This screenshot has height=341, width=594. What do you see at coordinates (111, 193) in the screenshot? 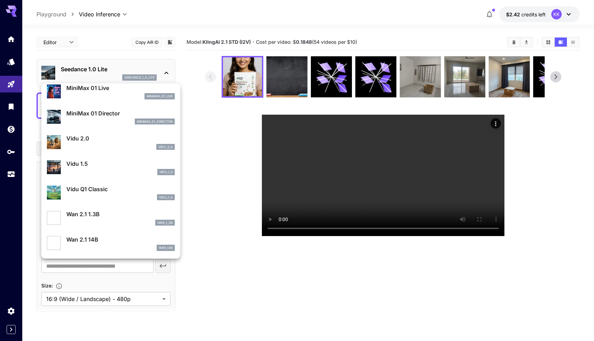
I see `div: Vidu Q1 Classicvidu_1_0` at bounding box center [111, 193].